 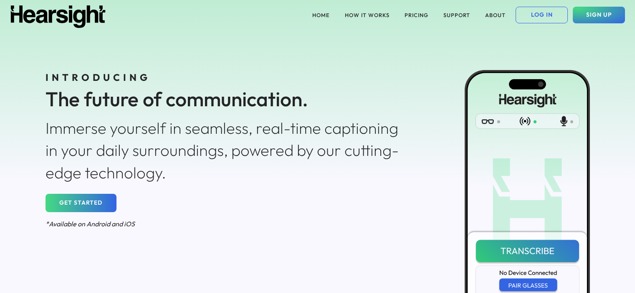 I want to click on button: SIGN UP, so click(x=599, y=15).